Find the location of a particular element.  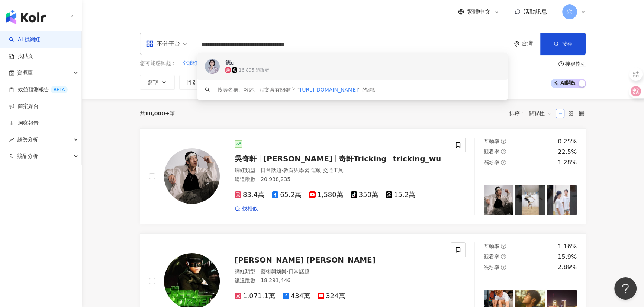

div: 排序： is located at coordinates (532, 113).